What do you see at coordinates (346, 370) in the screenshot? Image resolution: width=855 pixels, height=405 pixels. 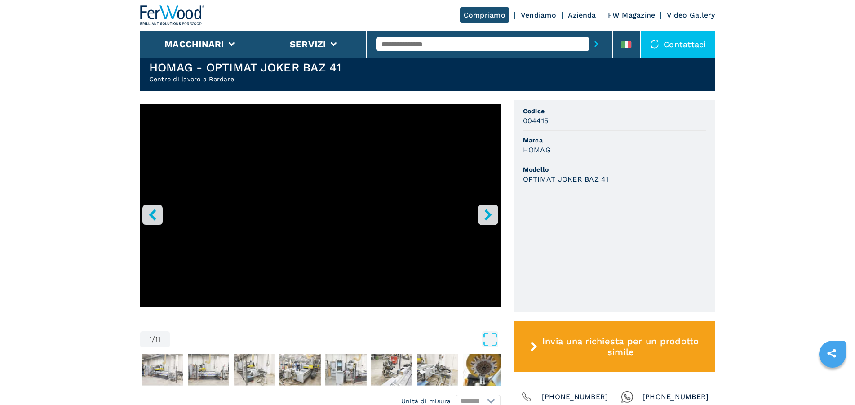 I see `button: Go to Slide 6` at bounding box center [346, 370].